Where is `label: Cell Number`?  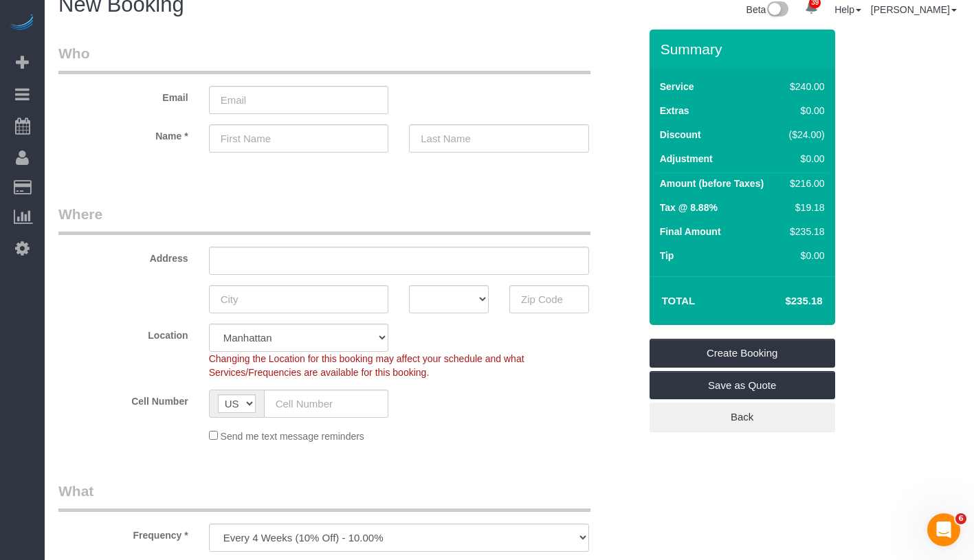 label: Cell Number is located at coordinates (123, 399).